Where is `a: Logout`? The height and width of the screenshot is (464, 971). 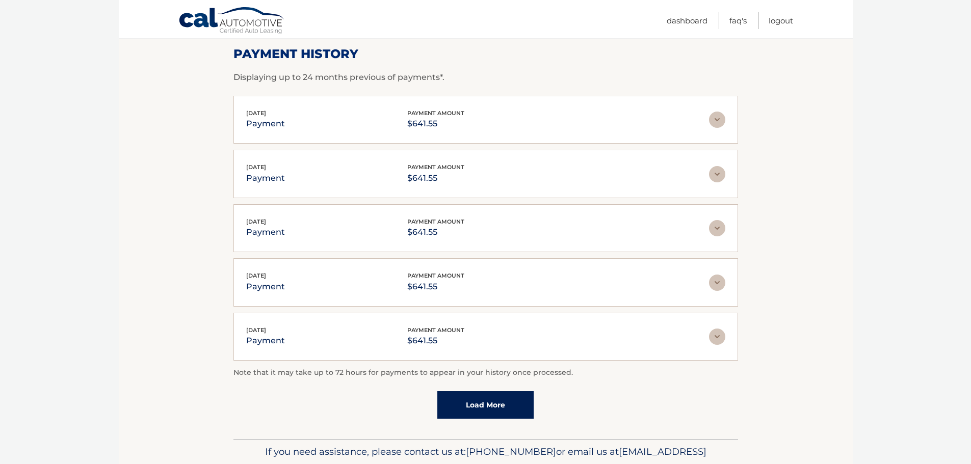 a: Logout is located at coordinates (781, 20).